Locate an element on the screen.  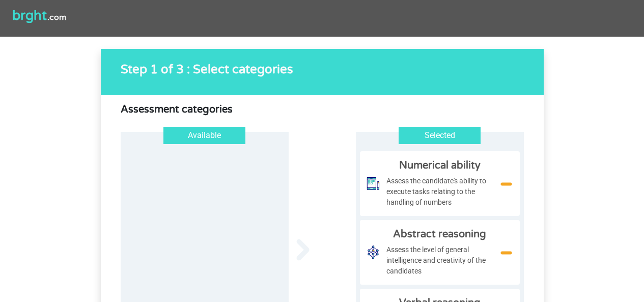
img: assessment_arrow.svg is located at coordinates (303, 249).